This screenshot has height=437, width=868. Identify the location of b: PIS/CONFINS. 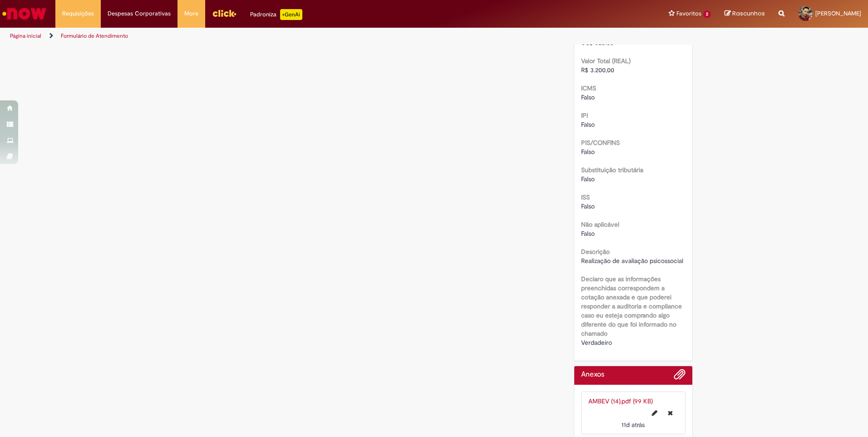
(600, 143).